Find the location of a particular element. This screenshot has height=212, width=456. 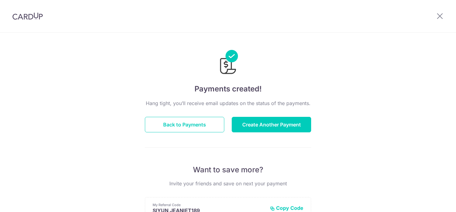

p: My Referral Code is located at coordinates (209, 205).